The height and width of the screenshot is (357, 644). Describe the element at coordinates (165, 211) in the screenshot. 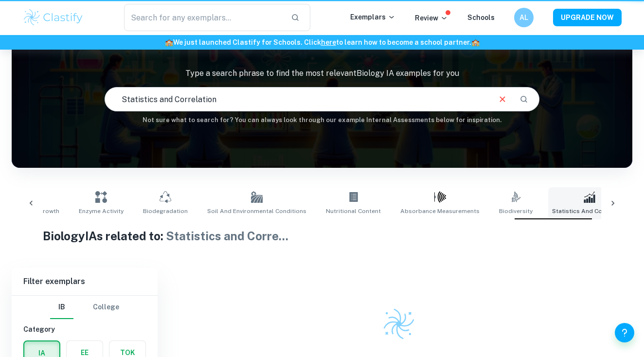

I see `span: Biodegradation` at that location.